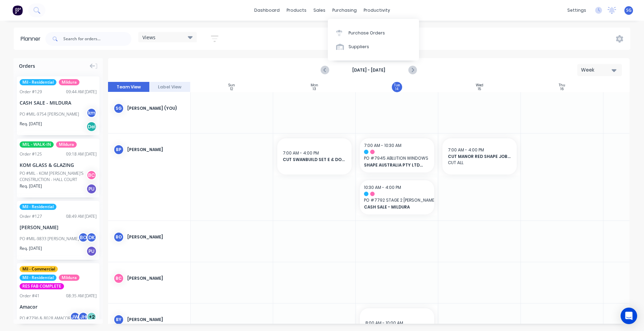 The image size is (644, 331). What do you see at coordinates (232, 89) in the screenshot?
I see `div: 12` at bounding box center [232, 89].